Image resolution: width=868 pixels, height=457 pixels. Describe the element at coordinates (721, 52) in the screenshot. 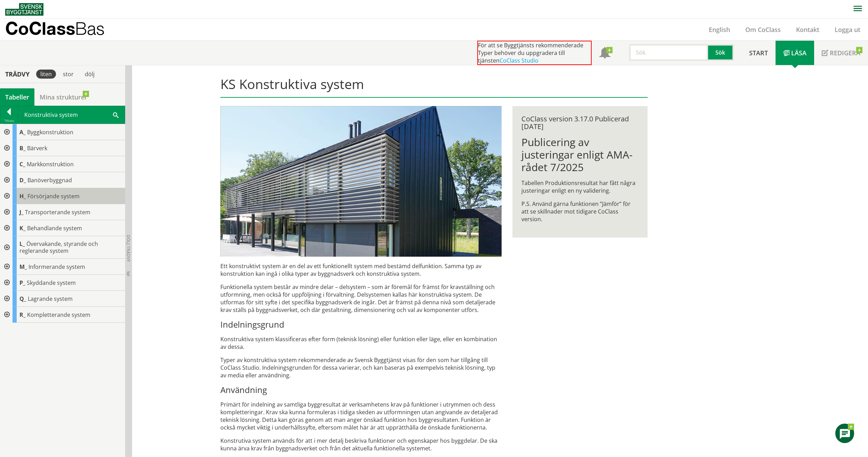

I see `button: Sök` at that location.